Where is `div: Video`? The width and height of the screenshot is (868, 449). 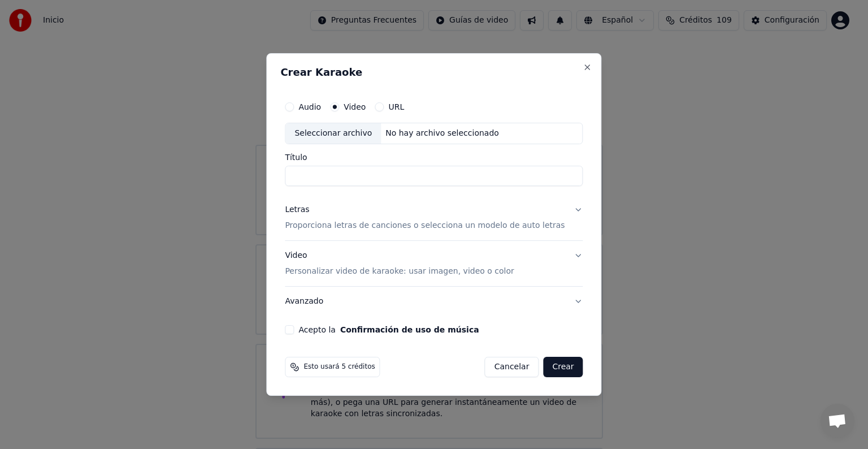
div: Video is located at coordinates (399, 263).